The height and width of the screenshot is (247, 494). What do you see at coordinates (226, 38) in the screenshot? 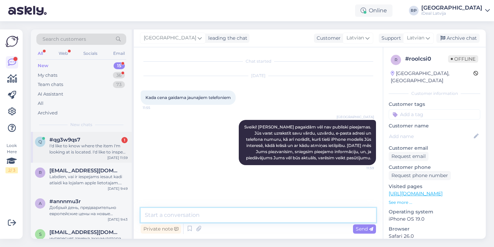
I see `div: leading the chat` at bounding box center [226, 38].